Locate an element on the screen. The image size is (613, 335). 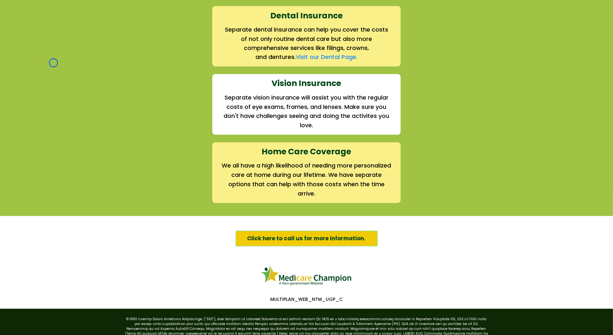
strong: Home Care Coverage is located at coordinates (307, 152).